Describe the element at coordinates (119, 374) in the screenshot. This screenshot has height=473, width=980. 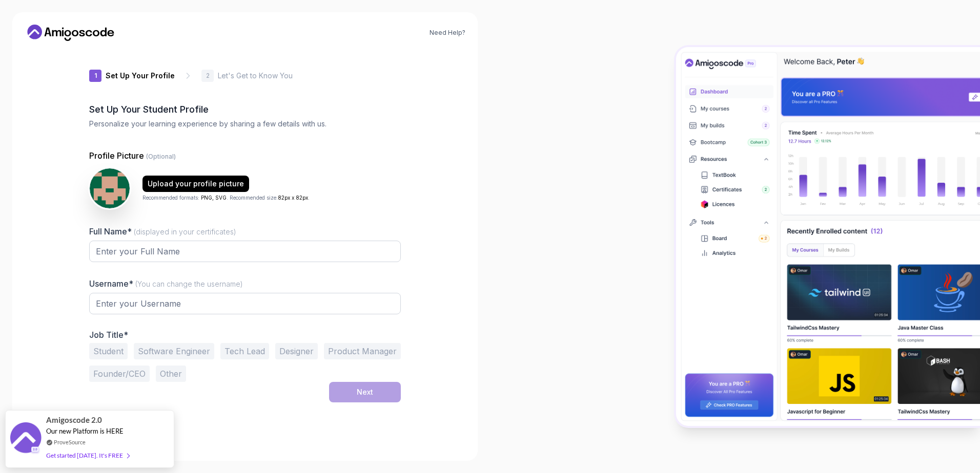
I see `button: Founder/CEO` at that location.